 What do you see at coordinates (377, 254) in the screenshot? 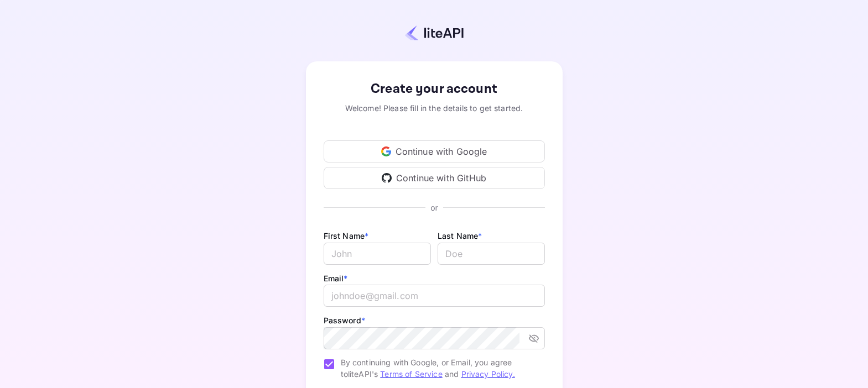
I see `input: John` at bounding box center [377, 254].